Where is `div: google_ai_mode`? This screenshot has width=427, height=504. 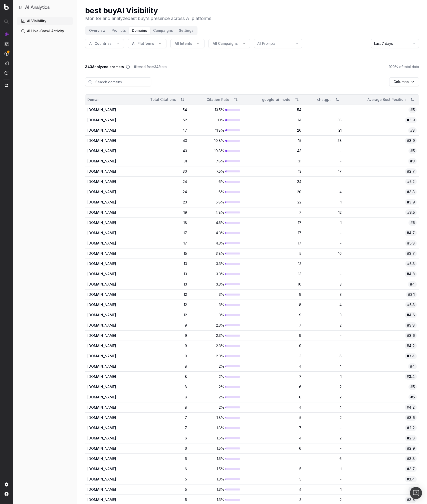
div: google_ai_mode is located at coordinates (267, 100).